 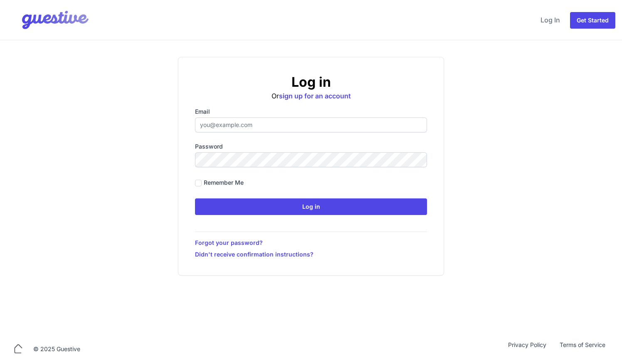 I want to click on label: Remember me, so click(x=224, y=182).